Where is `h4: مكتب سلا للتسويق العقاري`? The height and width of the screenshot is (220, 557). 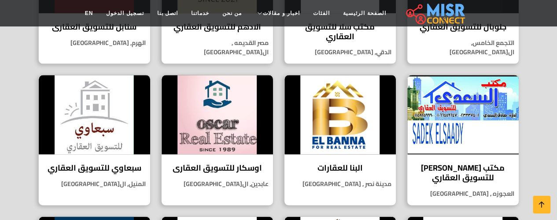 h4: مكتب سلا للتسويق العقاري is located at coordinates (340, 31).